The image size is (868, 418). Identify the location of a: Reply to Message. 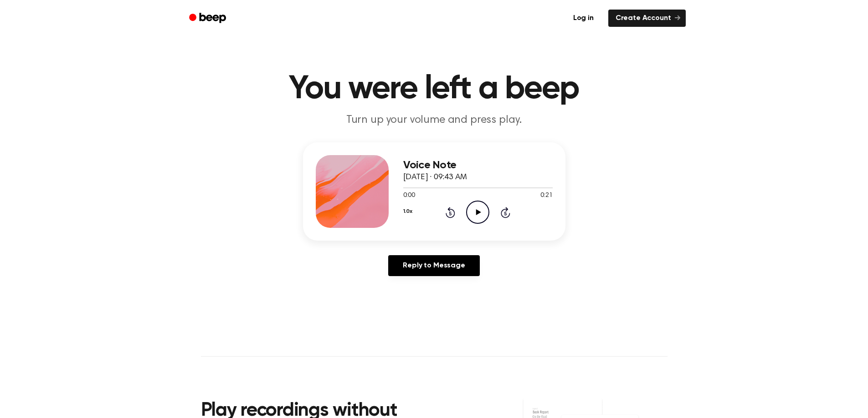
(434, 266).